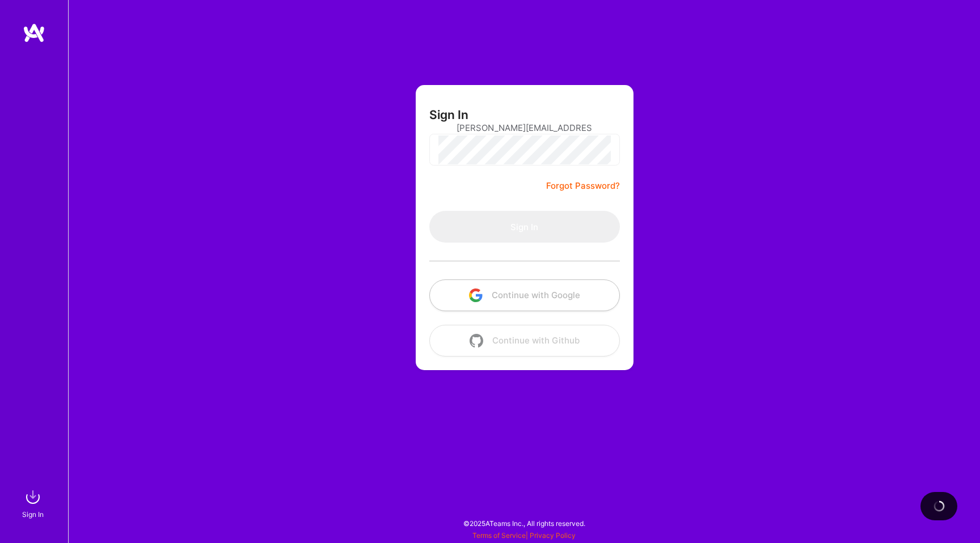 This screenshot has height=543, width=980. I want to click on a: Privacy Policy, so click(552, 535).